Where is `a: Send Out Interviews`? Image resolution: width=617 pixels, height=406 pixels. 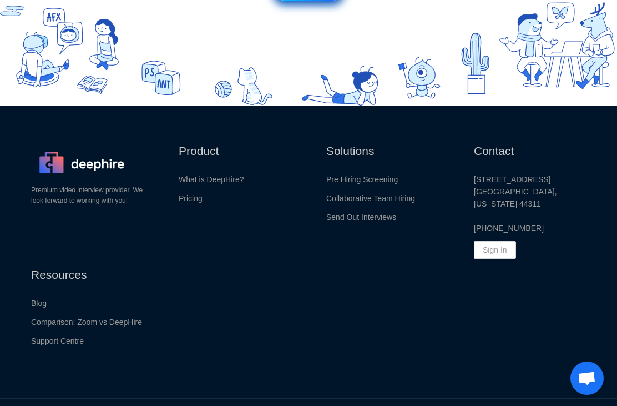 a: Send Out Interviews is located at coordinates (361, 217).